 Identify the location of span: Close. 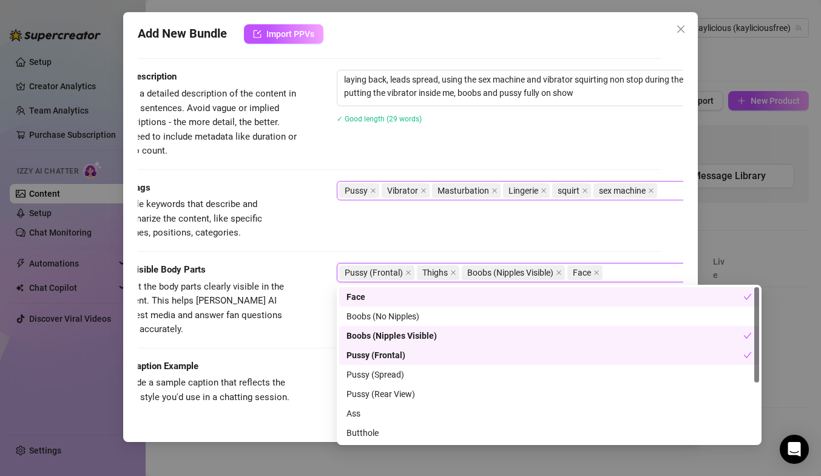
(681, 29).